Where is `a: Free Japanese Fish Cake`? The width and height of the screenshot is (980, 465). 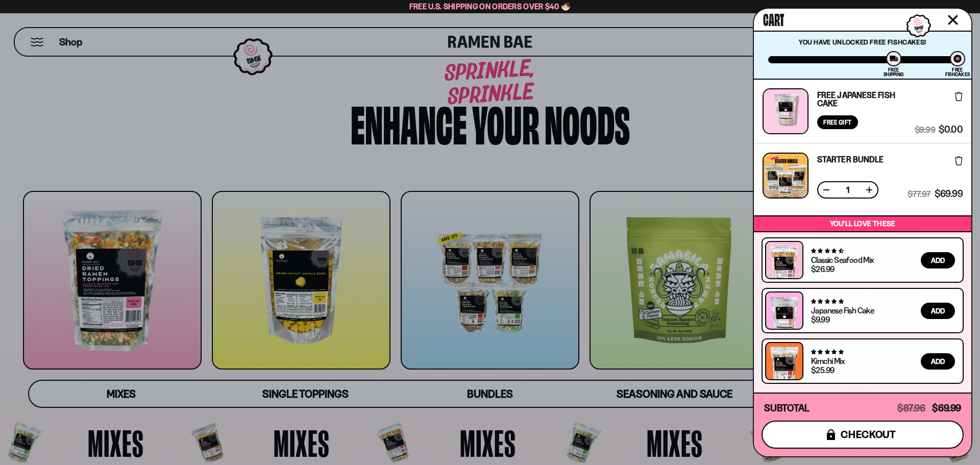
a: Free Japanese Fish Cake is located at coordinates (865, 99).